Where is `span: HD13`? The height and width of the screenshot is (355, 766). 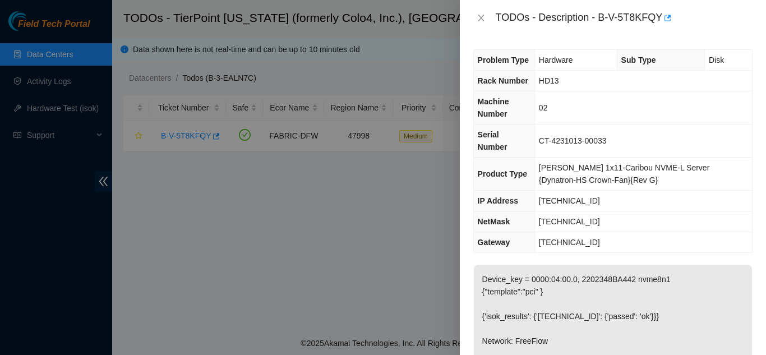 span: HD13 is located at coordinates (549, 81).